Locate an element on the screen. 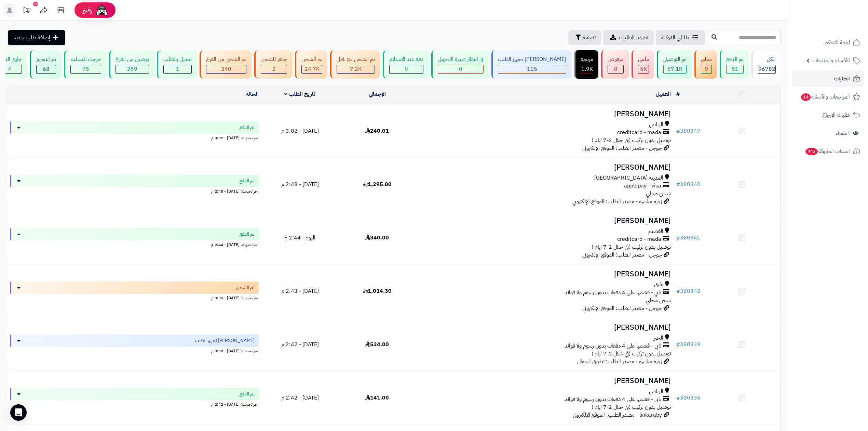 This screenshot has width=868, height=431. div: مرتجع is located at coordinates (586, 59).